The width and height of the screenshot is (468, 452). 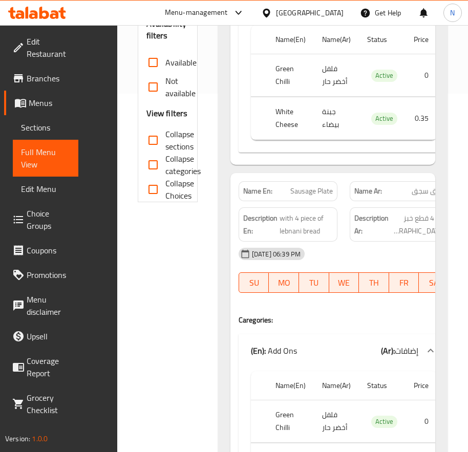 I want to click on span: SA, so click(x=433, y=282).